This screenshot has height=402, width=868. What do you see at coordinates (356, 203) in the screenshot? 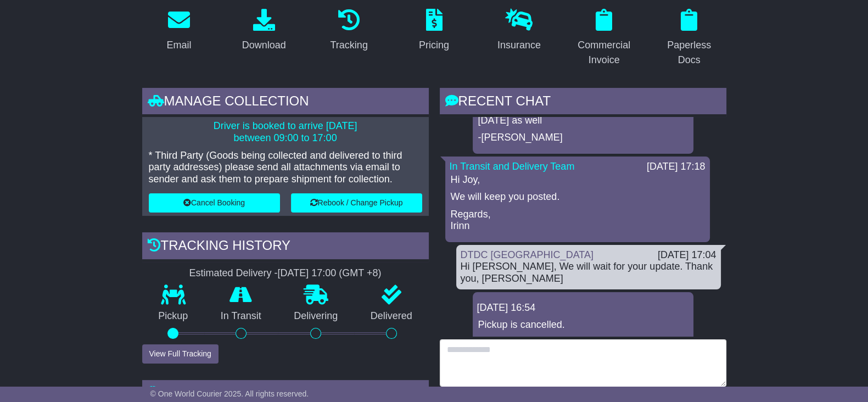
I see `button: Rebook / Change Pickup` at bounding box center [356, 203].